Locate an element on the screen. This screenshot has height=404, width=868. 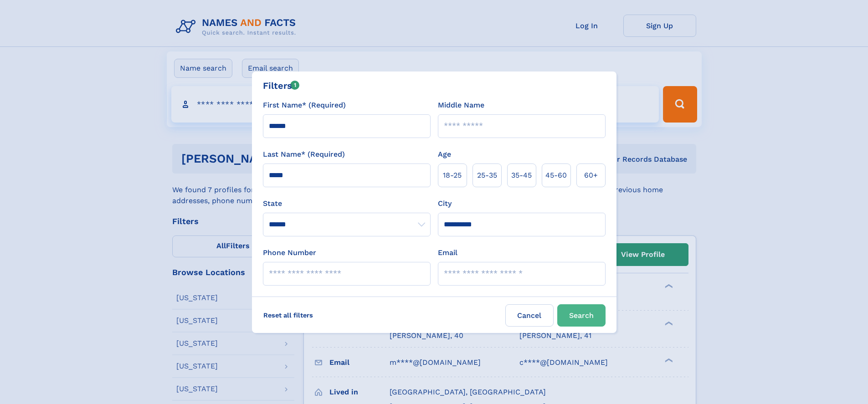
span: 45‑60 is located at coordinates (556, 176).